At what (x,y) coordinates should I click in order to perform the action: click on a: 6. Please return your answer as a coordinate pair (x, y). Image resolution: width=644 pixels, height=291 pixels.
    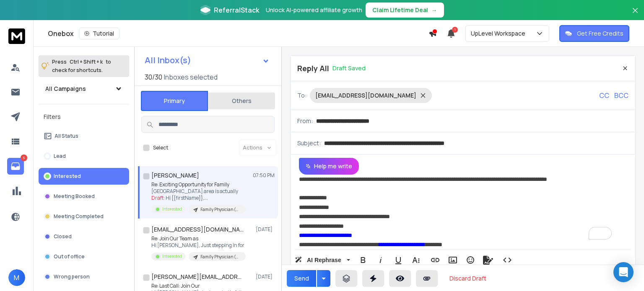
    Looking at the image, I should click on (15, 166).